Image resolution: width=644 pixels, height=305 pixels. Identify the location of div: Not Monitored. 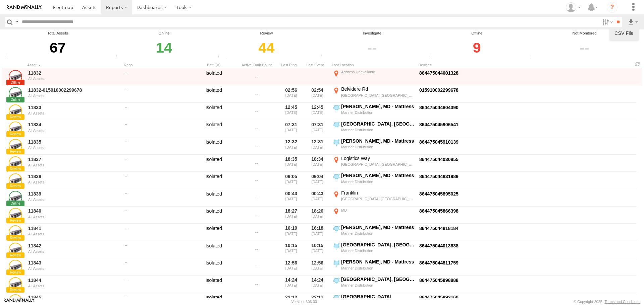
(584, 33).